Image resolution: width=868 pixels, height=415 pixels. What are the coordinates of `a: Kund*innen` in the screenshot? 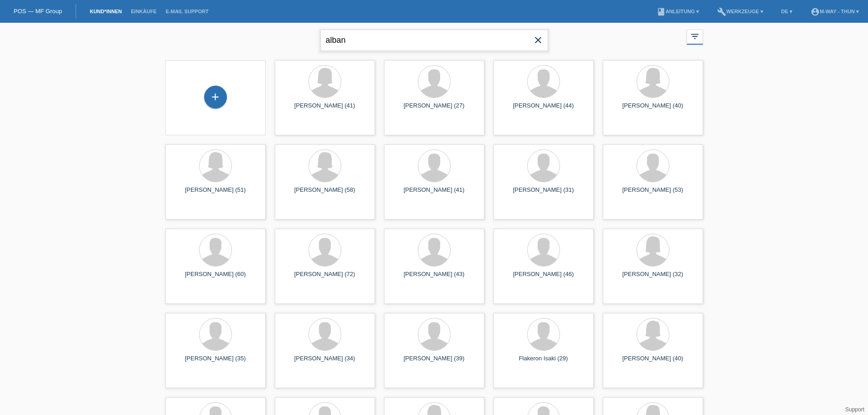 It's located at (106, 11).